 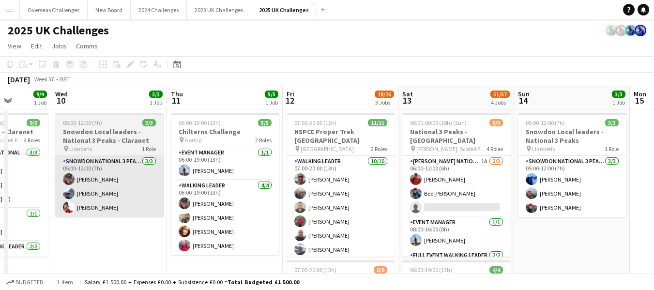 What do you see at coordinates (263, 282) in the screenshot?
I see `span: Total Budgeted £1 500.00` at bounding box center [263, 282].